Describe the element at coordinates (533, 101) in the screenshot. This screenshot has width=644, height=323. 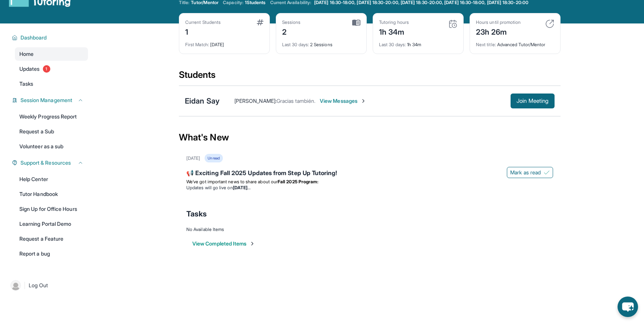
I see `span: Join Meeting` at that location.